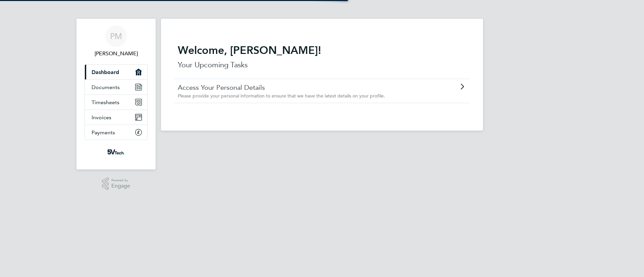 The width and height of the screenshot is (644, 277). I want to click on span: PM, so click(116, 36).